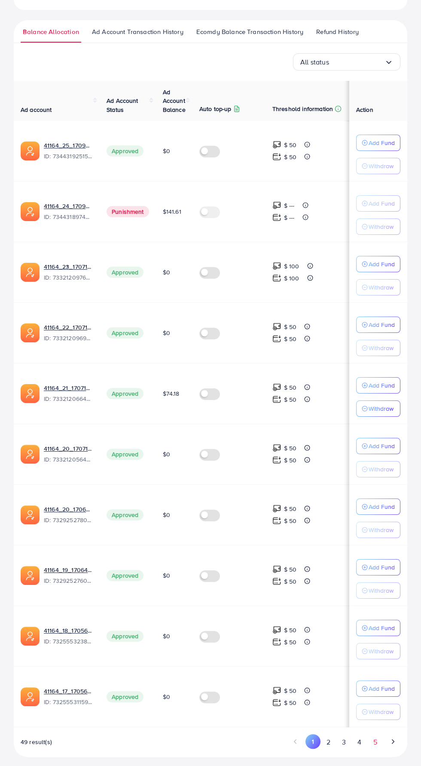 Image resolution: width=421 pixels, height=766 pixels. Describe the element at coordinates (172, 212) in the screenshot. I see `span: $141.61` at that location.